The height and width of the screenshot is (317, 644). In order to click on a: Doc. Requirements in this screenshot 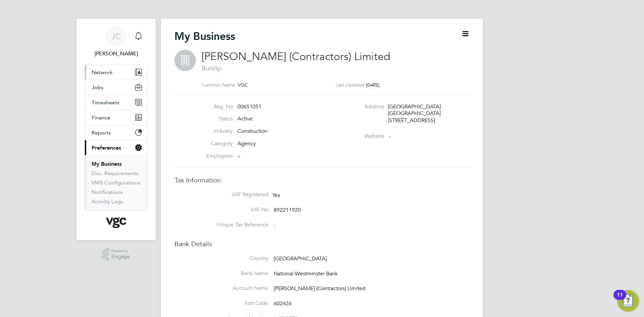, I will do `click(115, 173)`.